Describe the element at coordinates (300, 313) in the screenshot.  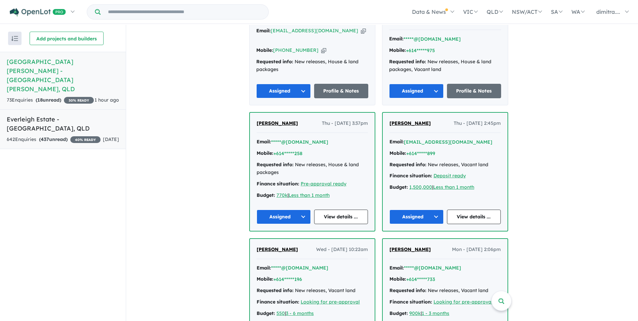
I see `u: 3 - 6 months` at that location.